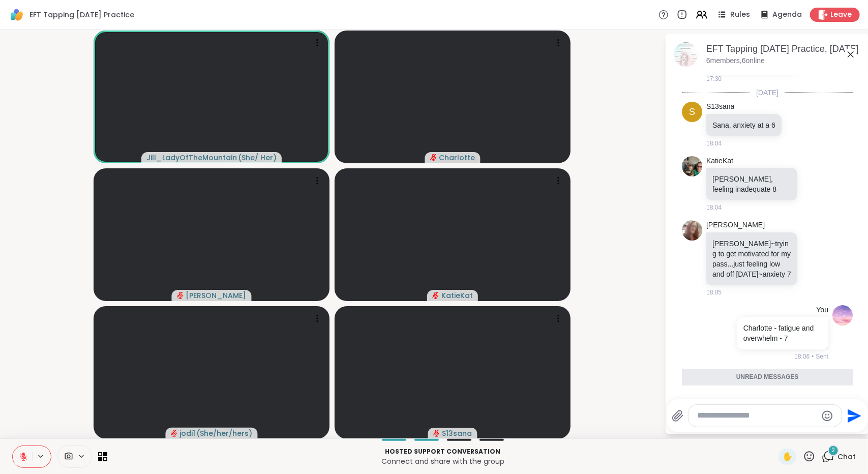 This screenshot has height=474, width=868. I want to click on p: Charlotte - fatigue and overwhelm - 7, so click(783, 333).